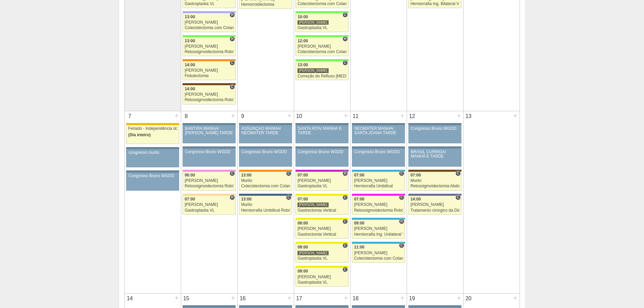 This screenshot has height=308, width=644. I want to click on div: Key: Santa Joana, so click(435, 171).